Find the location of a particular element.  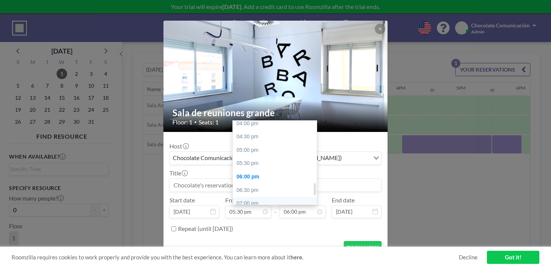

label: End date is located at coordinates (343, 200).